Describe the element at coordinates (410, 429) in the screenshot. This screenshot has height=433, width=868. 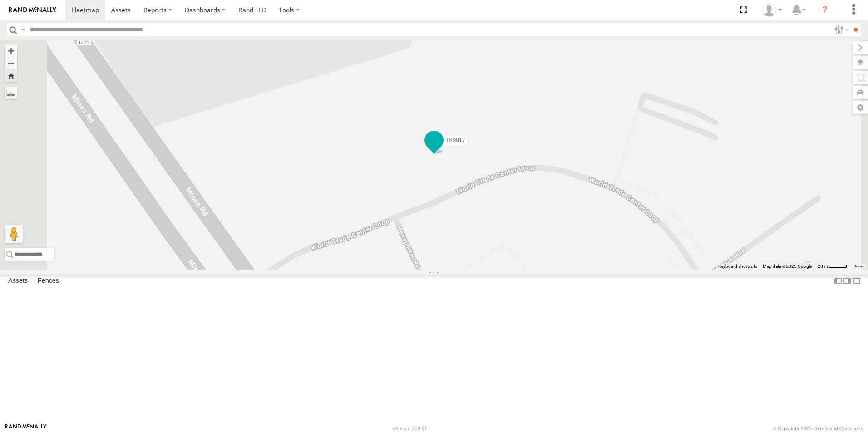
I see `div: Version: 309.01` at that location.